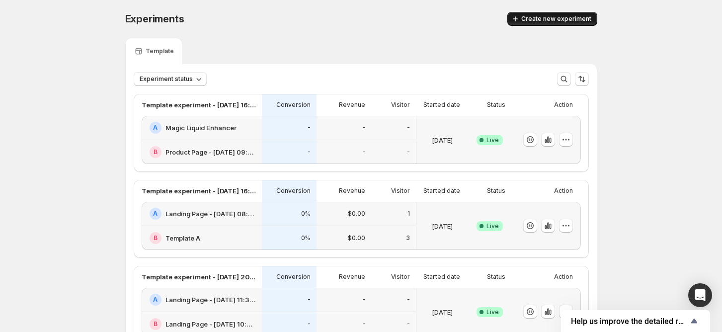 The image size is (722, 332). Describe the element at coordinates (160, 51) in the screenshot. I see `p: Template` at that location.